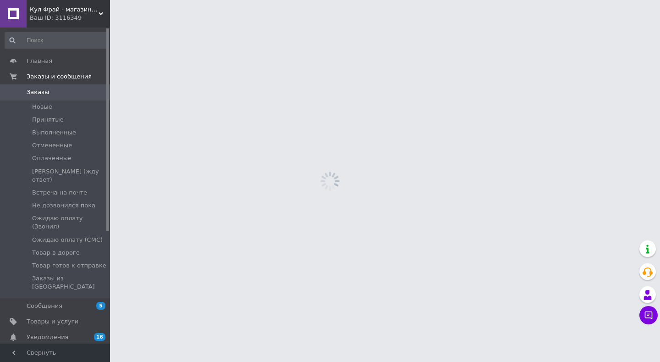  I want to click on span: Ожидаю оплату (СМС), so click(67, 240).